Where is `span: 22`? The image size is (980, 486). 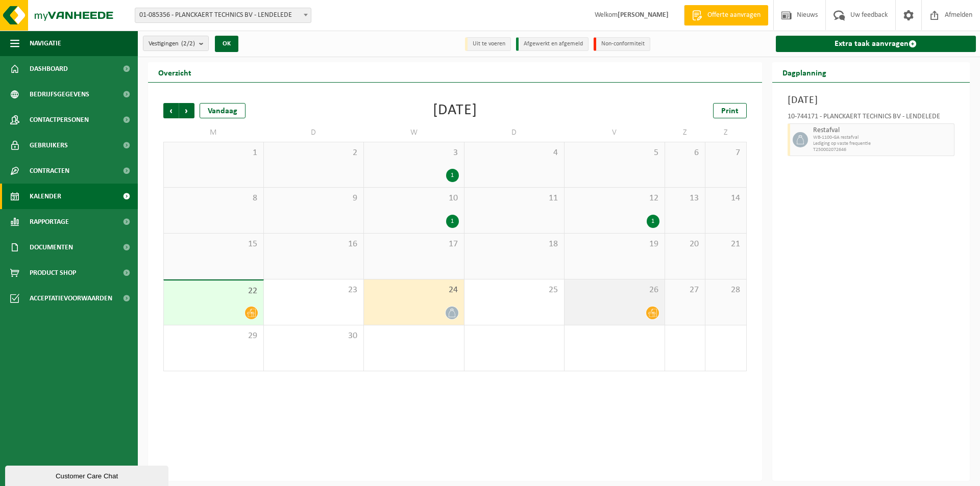
span: 22 is located at coordinates (213, 291).